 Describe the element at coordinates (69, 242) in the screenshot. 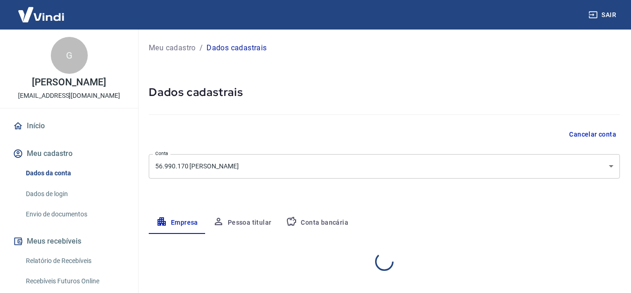

I see `button: Meus recebíveis` at that location.